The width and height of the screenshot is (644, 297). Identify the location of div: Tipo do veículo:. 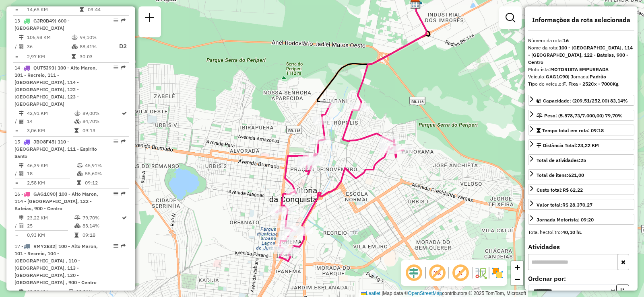
(581, 84).